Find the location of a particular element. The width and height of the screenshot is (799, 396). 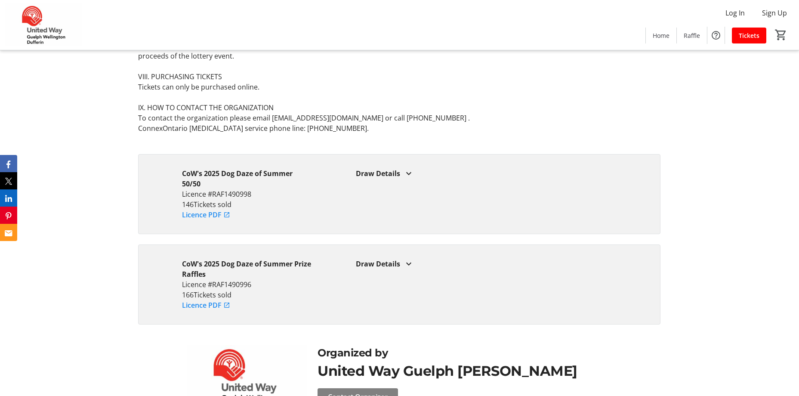

strong: CoW's 2025 Dog Daze of Summer 50/50 is located at coordinates (237, 179).